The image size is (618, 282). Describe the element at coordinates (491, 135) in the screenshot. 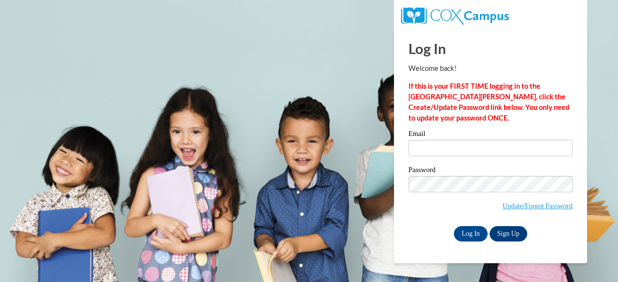

I see `label: Email` at that location.